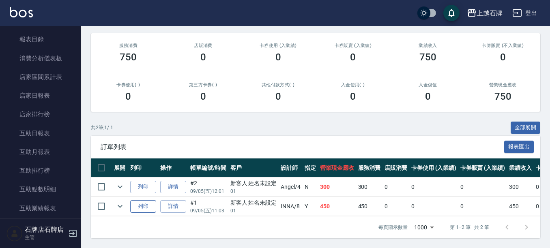  What do you see at coordinates (484, 13) in the screenshot?
I see `button: 上越石牌` at bounding box center [484, 13].